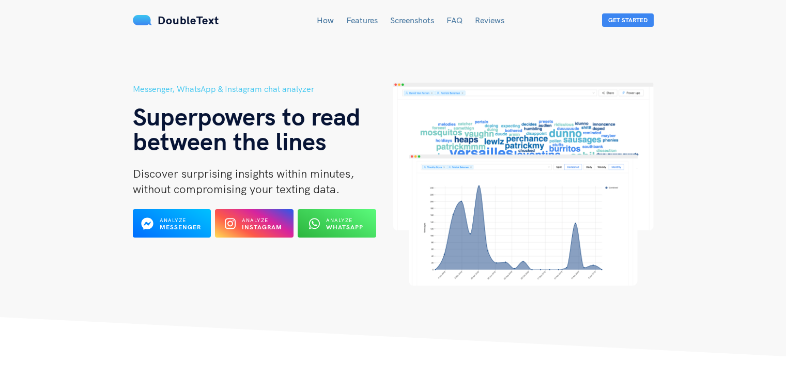 This screenshot has width=786, height=377. What do you see at coordinates (172, 227) in the screenshot?
I see `a: Analyze Messenger` at bounding box center [172, 227].